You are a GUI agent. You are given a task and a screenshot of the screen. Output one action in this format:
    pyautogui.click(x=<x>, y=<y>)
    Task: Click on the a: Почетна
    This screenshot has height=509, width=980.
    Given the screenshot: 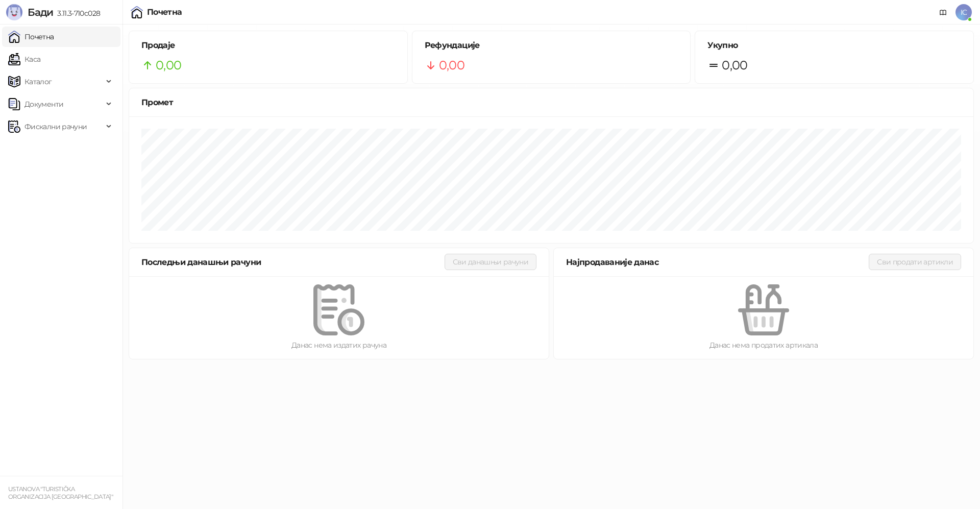 What is the action you would take?
    pyautogui.click(x=31, y=37)
    